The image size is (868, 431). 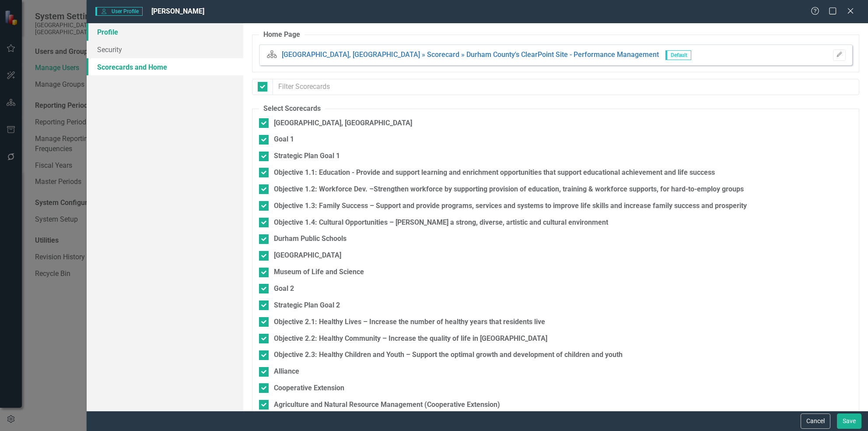 I want to click on div: Objective 1.1: Education - Provide and support learning and enrichment opportunities that support..., so click(x=495, y=172).